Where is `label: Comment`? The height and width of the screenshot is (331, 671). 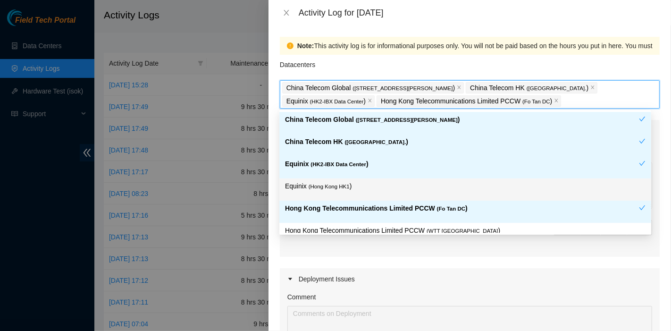 label: Comment is located at coordinates (302, 297).